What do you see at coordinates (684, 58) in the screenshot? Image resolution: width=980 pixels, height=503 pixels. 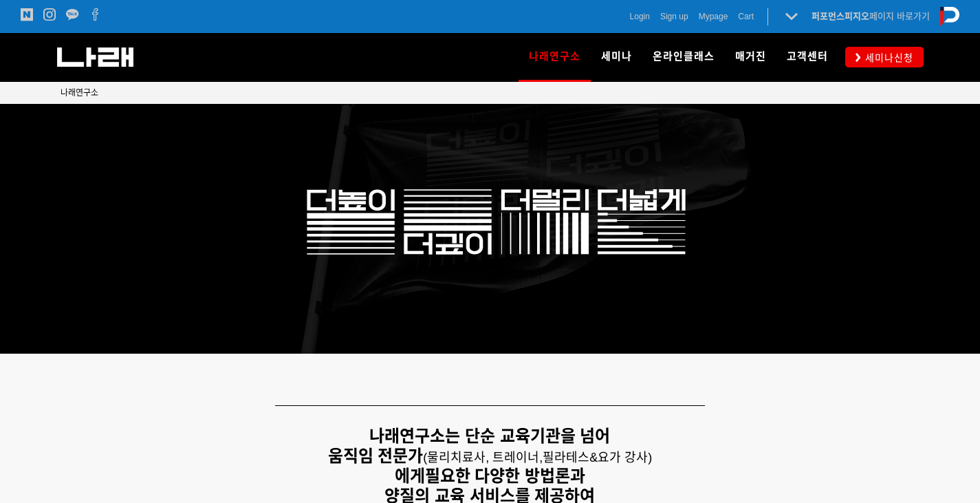 I see `a: 온라인클래스` at bounding box center [684, 58].